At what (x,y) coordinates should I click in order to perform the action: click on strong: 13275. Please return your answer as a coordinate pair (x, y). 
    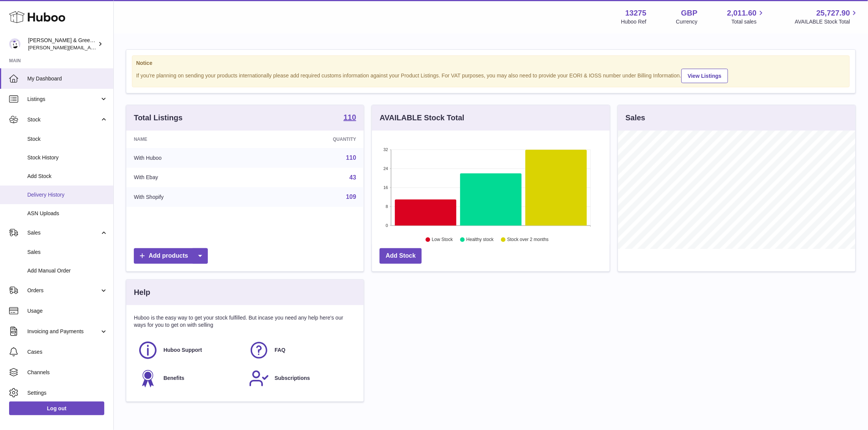
    Looking at the image, I should click on (636, 13).